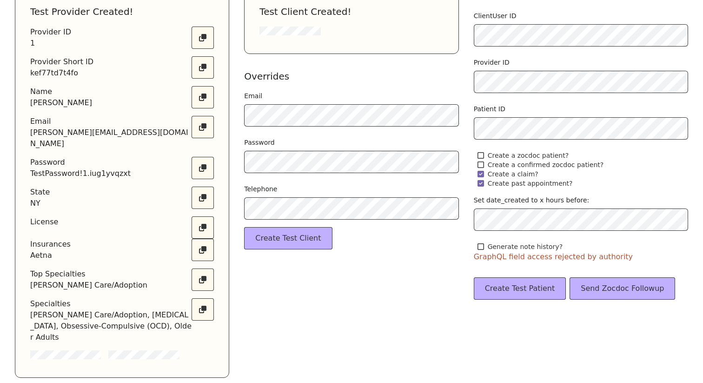 Image resolution: width=703 pixels, height=383 pixels. What do you see at coordinates (62, 62) in the screenshot?
I see `div: Provider Short ID` at bounding box center [62, 62].